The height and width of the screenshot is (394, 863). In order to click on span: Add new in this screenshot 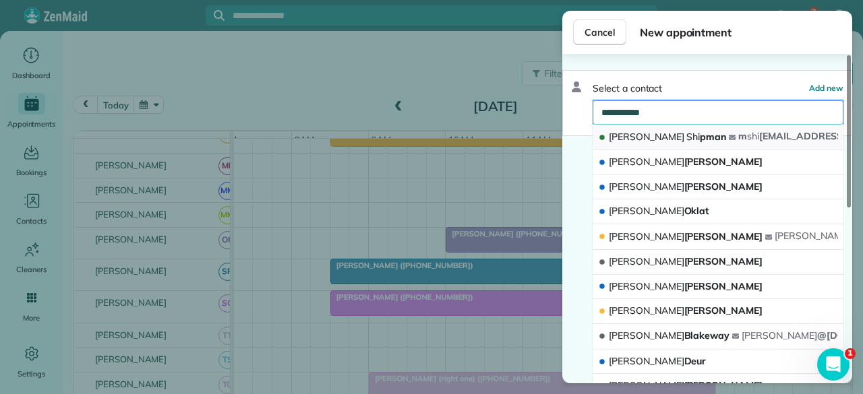, I will do `click(826, 88)`.